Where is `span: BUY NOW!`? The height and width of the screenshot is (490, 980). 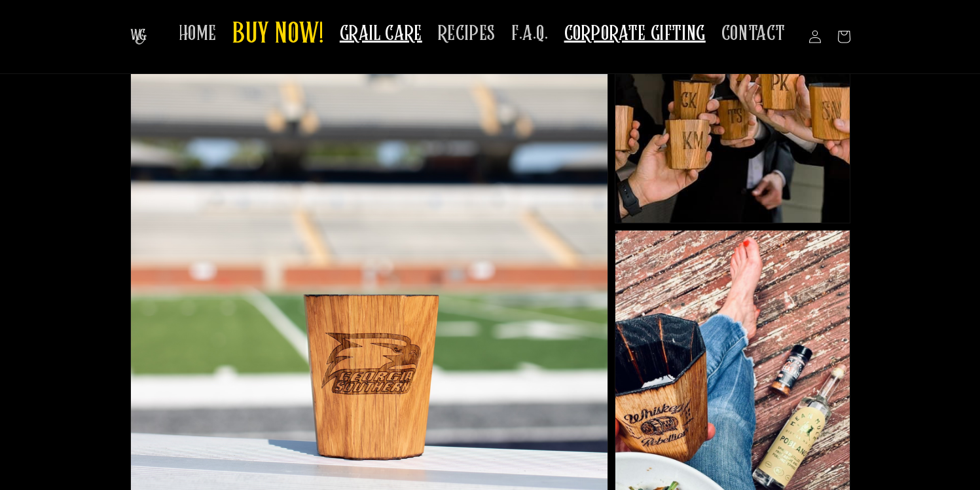
span: BUY NOW! is located at coordinates (278, 35).